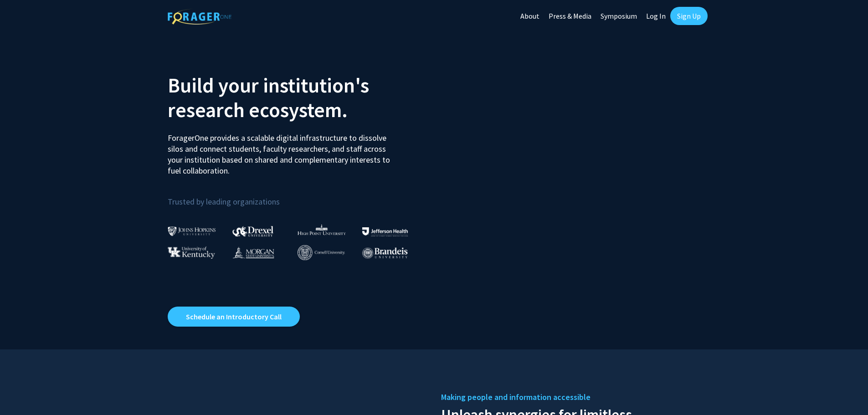 The image size is (868, 415). Describe the element at coordinates (282, 151) in the screenshot. I see `p: ForagerOne provides a scalable digital infrastructure to dissolve silos and connect students, fac...` at that location.